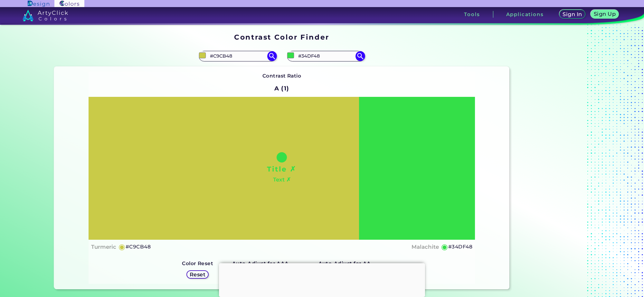 Image resolution: width=644 pixels, height=297 pixels. Describe the element at coordinates (282, 88) in the screenshot. I see `h2: A (1)` at that location.